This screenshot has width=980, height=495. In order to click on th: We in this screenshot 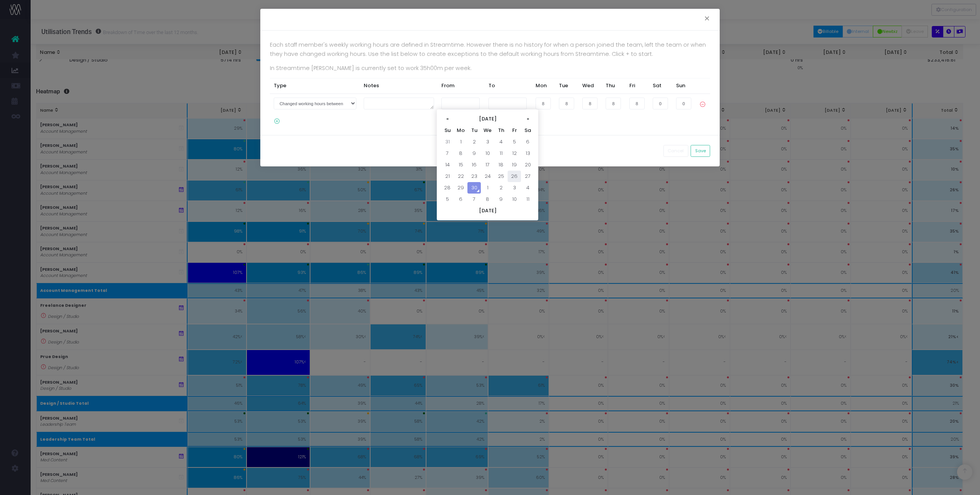, I will do `click(487, 131)`.